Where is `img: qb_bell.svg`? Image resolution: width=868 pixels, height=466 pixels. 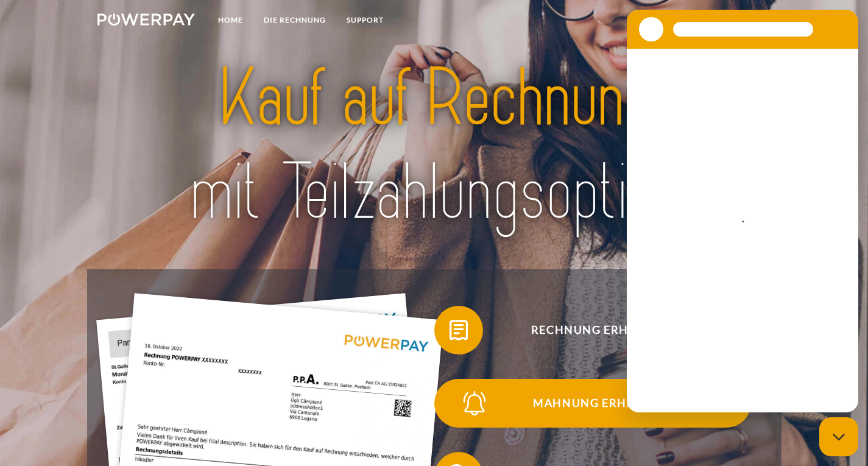
img: qb_bell.svg is located at coordinates (475, 403).